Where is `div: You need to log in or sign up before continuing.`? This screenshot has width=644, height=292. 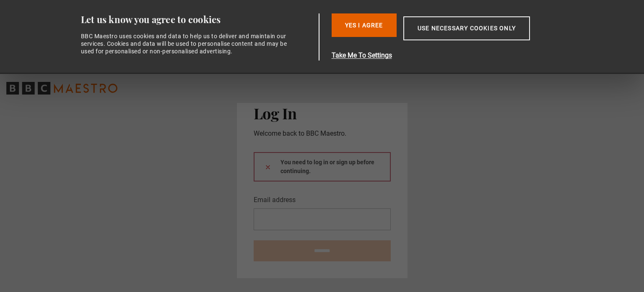 div: You need to log in or sign up before continuing. is located at coordinates (322, 167).